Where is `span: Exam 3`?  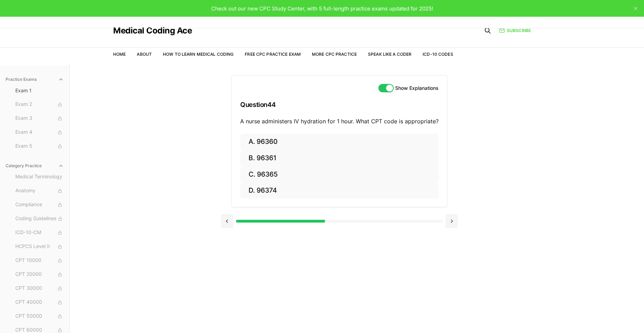 span: Exam 3 is located at coordinates (39, 119).